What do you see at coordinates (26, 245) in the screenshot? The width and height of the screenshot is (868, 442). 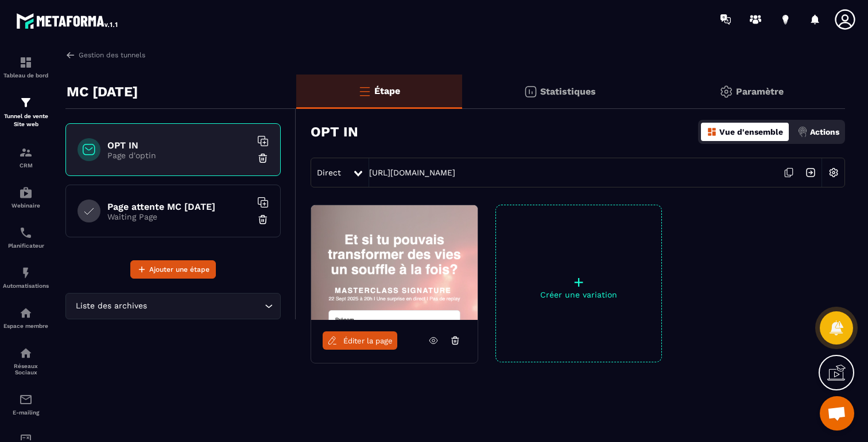 I see `p: Planificateur` at bounding box center [26, 245].